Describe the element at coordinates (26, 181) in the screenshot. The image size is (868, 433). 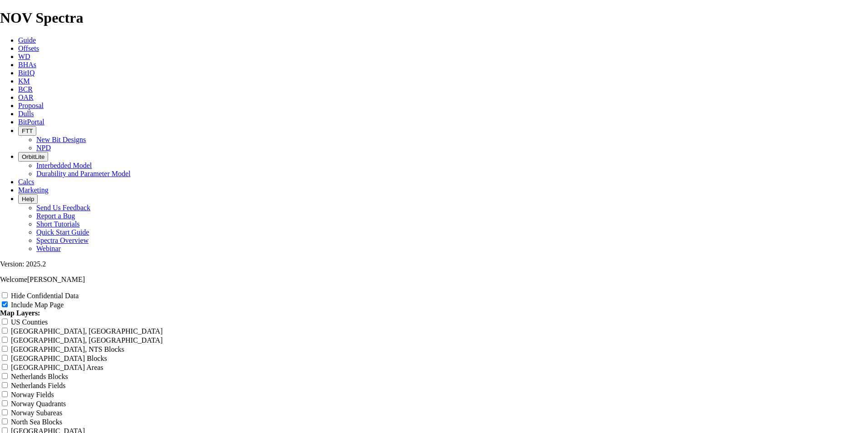
I see `span: Calcs` at that location.